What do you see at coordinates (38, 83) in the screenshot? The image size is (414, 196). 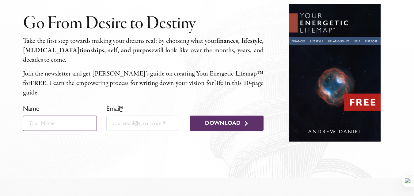 I see `b: FREE` at bounding box center [38, 83].